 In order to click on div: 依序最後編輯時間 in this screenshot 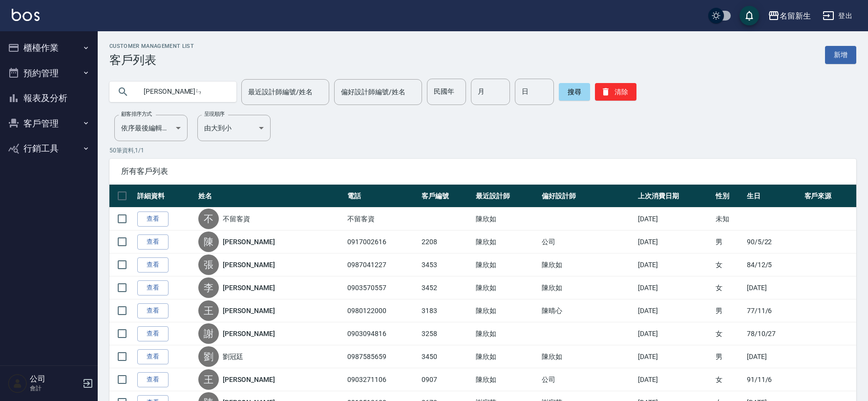, I will do `click(151, 128)`.